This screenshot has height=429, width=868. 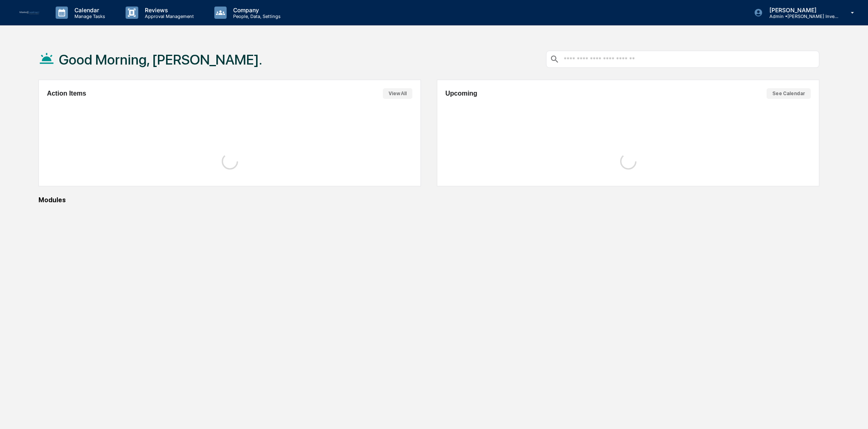 I want to click on p: Company, so click(x=256, y=10).